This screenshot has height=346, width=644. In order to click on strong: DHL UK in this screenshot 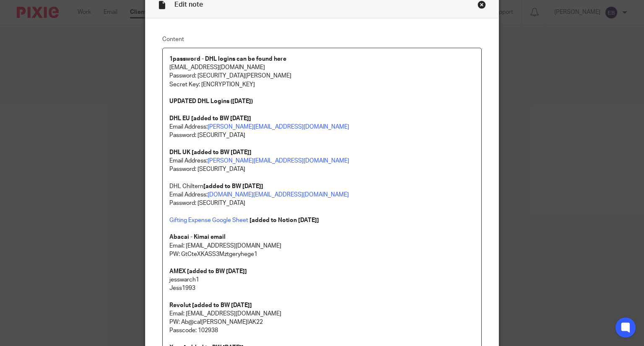, I will do `click(180, 152)`.